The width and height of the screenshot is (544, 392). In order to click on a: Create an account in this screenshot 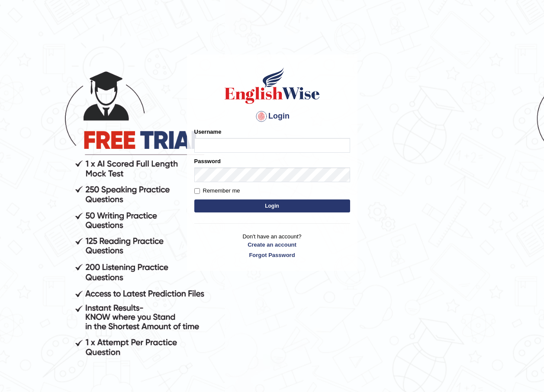, I will do `click(273, 244)`.